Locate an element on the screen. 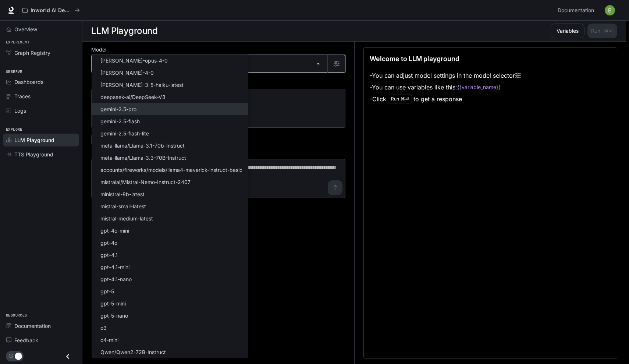 The width and height of the screenshot is (629, 364). p: gemini-2.5-flash-lite is located at coordinates (125, 133).